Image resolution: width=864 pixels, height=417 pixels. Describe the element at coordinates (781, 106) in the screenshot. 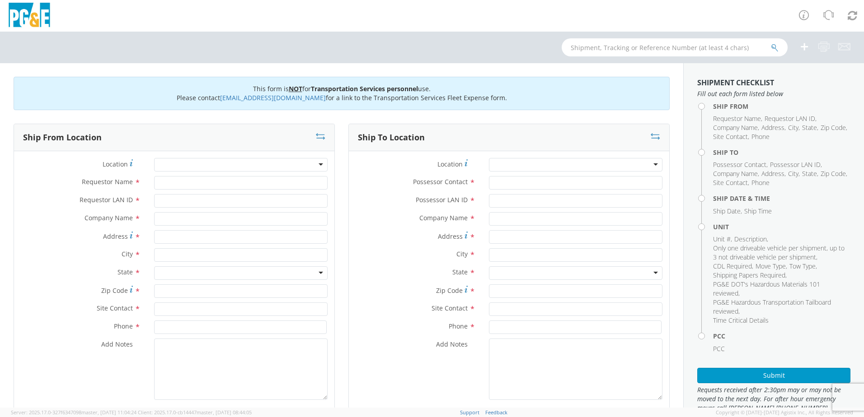

I see `h4: Ship From` at that location.